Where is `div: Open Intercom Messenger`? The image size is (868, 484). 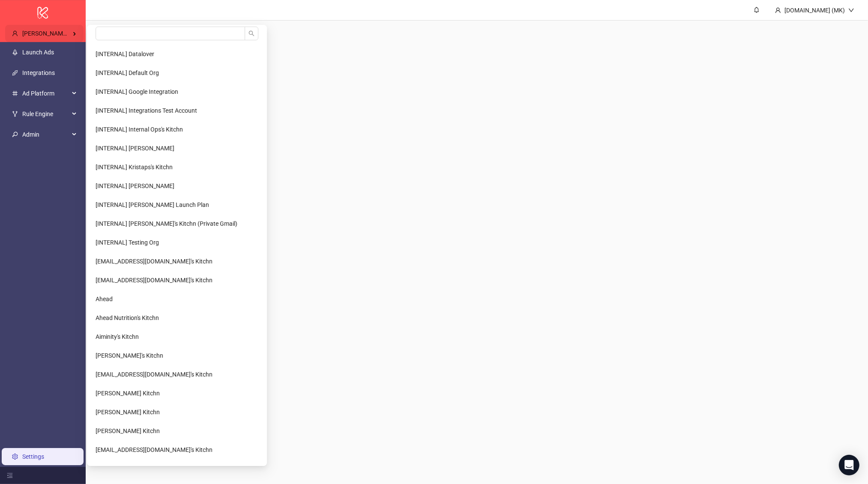 div: Open Intercom Messenger is located at coordinates (850, 465).